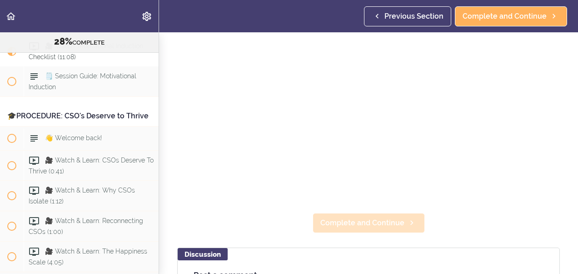 The image size is (578, 274). What do you see at coordinates (11, 16) in the screenshot?
I see `svg: Back to course curriculum` at bounding box center [11, 16].